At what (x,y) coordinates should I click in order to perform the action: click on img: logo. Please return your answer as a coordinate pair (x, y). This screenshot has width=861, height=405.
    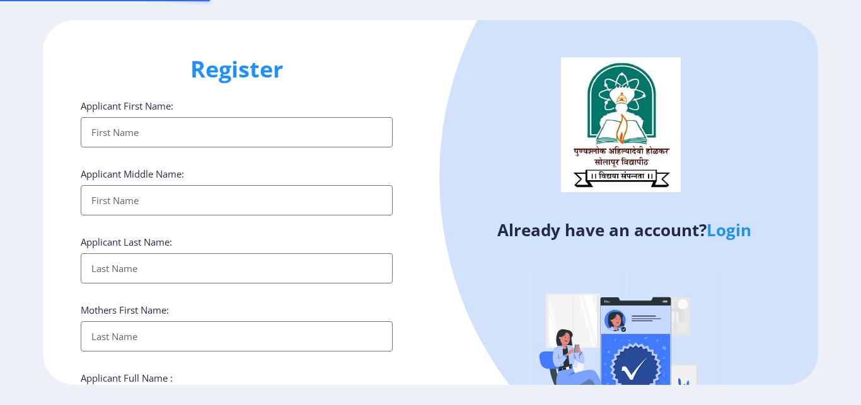
    Looking at the image, I should click on (621, 125).